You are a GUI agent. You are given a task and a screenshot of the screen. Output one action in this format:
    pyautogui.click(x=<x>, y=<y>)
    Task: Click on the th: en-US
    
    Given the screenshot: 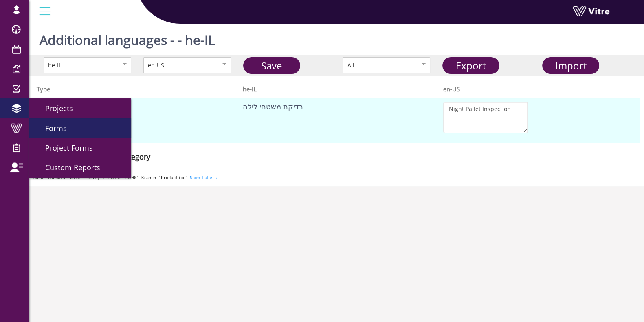 What is the action you would take?
    pyautogui.click(x=540, y=88)
    